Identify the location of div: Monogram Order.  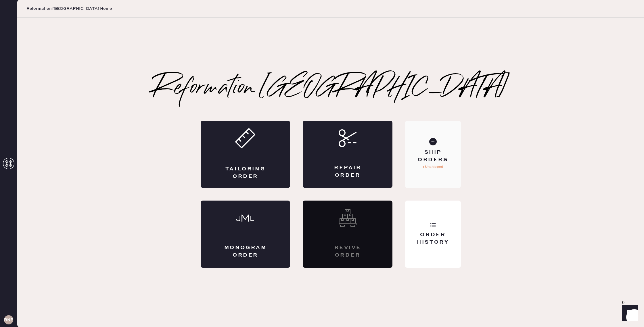
(246, 251).